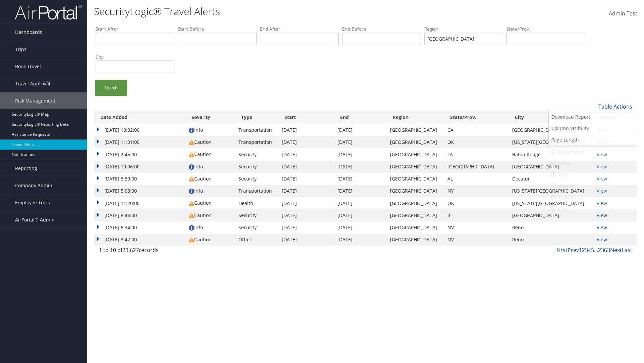 The height and width of the screenshot is (363, 644). Describe the element at coordinates (593, 174) in the screenshot. I see `a: End` at that location.